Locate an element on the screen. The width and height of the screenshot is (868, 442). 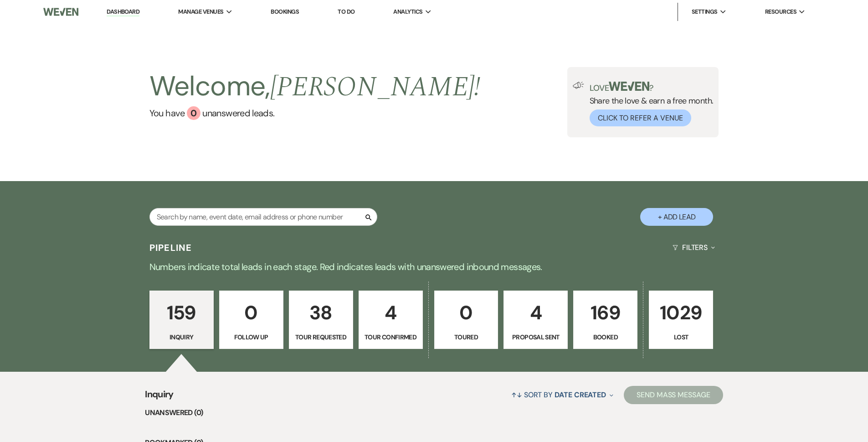
a: Dashboard is located at coordinates (123, 12).